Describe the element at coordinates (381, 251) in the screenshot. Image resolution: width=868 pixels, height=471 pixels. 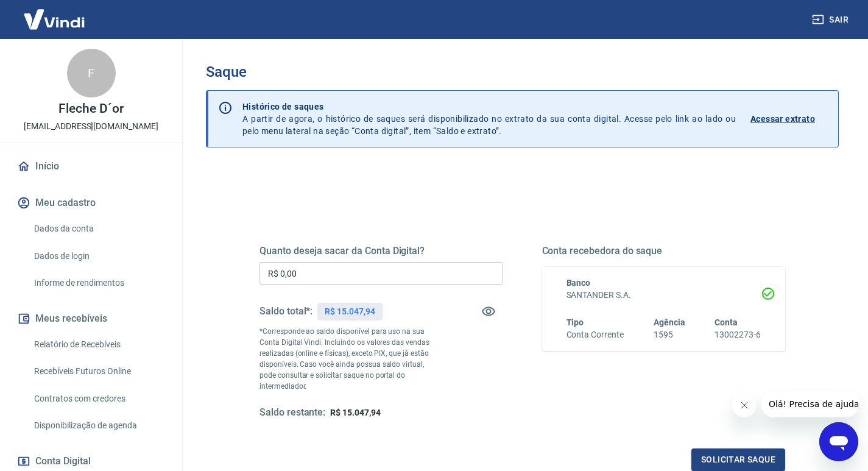
I see `h5: Quanto deseja sacar da Conta Digital?` at that location.